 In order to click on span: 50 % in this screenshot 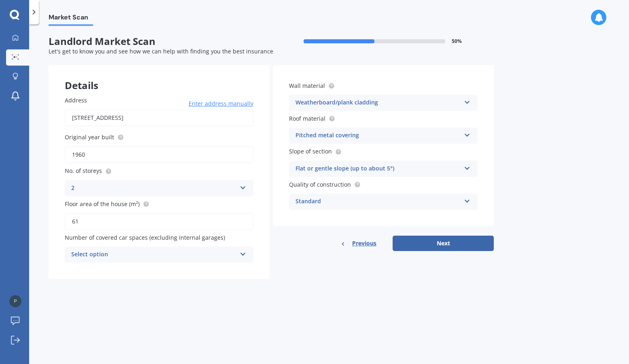, I will do `click(457, 41)`.